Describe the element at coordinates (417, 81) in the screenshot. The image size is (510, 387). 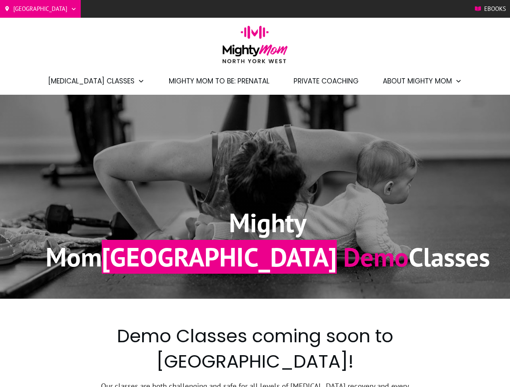
I see `span: About Mighty Mom` at that location.